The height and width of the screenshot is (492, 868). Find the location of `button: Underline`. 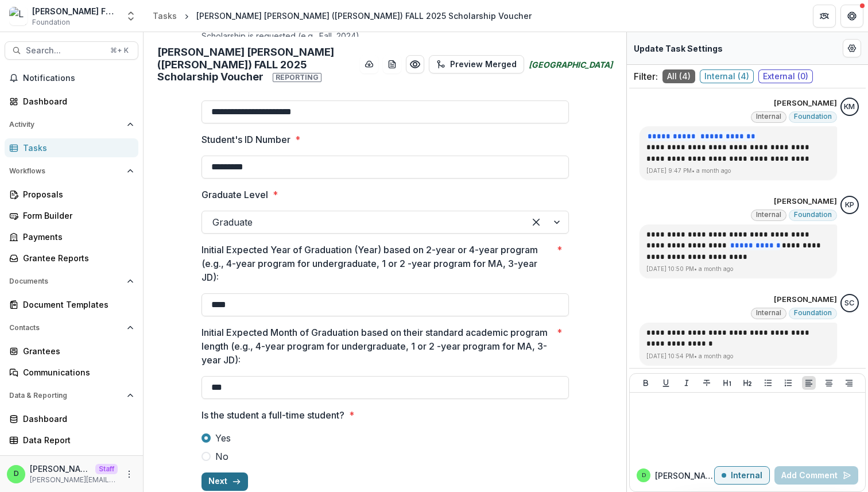

button: Underline is located at coordinates (666, 383).